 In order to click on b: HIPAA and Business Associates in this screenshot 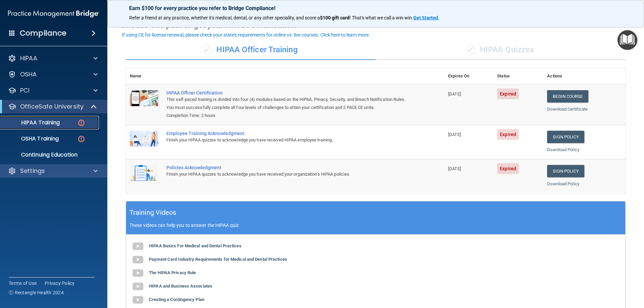, I will do `click(180, 286)`.